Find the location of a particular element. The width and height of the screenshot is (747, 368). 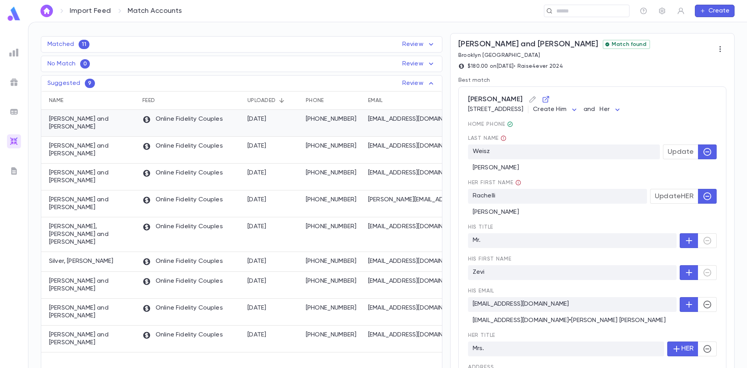

button: Create is located at coordinates (715, 11).